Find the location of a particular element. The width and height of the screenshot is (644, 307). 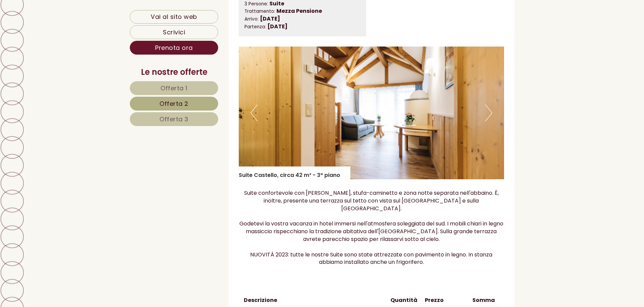

small: Partenza: is located at coordinates (255, 27).